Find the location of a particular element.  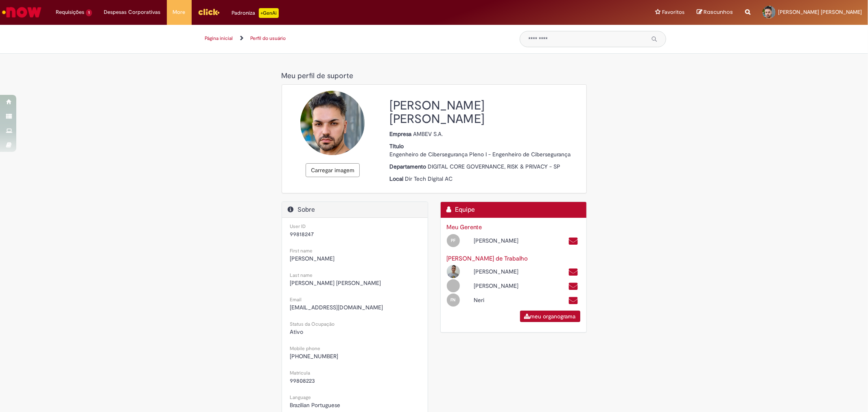

span: Dir Tech Digital AC is located at coordinates (429, 179).